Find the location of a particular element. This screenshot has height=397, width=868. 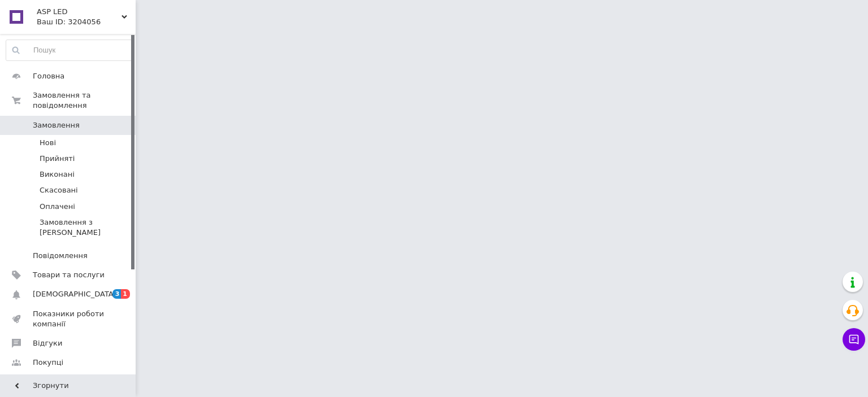

span: Відгуки is located at coordinates (48, 343).